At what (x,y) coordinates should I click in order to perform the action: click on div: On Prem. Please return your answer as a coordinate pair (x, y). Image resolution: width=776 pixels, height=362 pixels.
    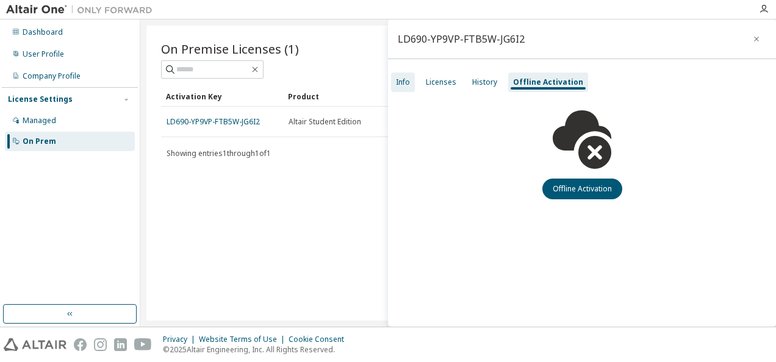
    Looking at the image, I should click on (39, 142).